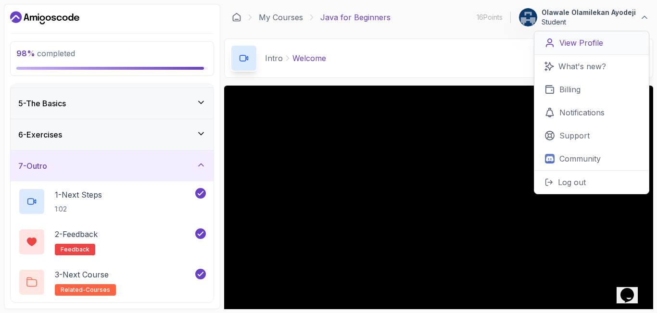  I want to click on span: completed, so click(46, 53).